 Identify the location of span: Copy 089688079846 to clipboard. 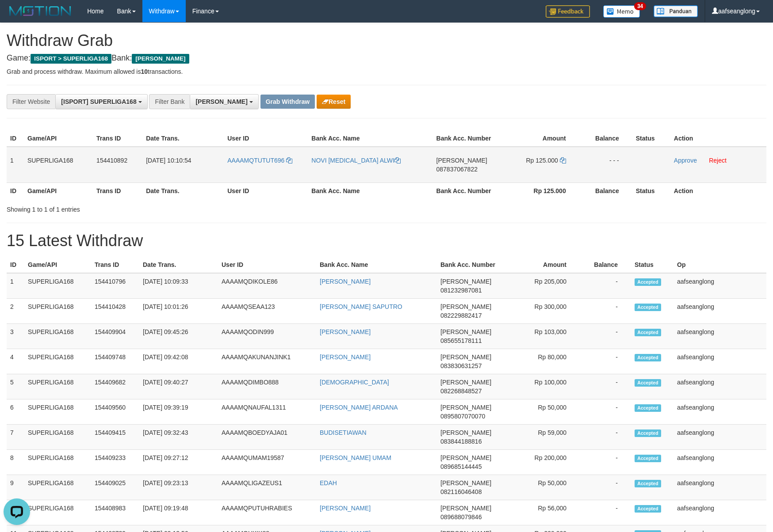
(461, 517).